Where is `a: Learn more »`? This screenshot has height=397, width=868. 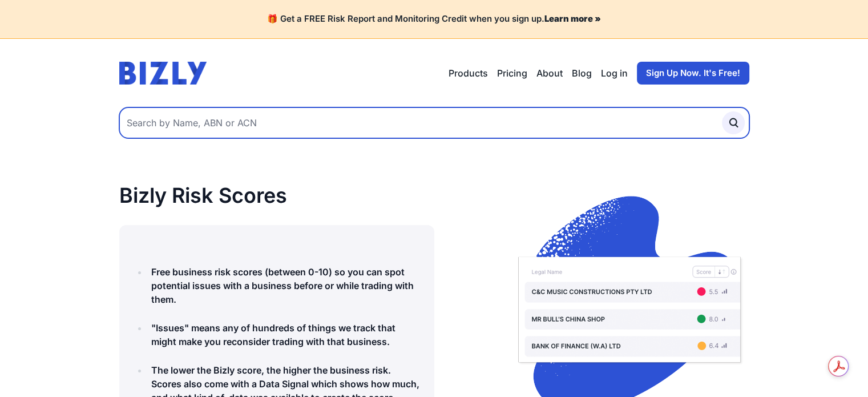 a: Learn more » is located at coordinates (572, 19).